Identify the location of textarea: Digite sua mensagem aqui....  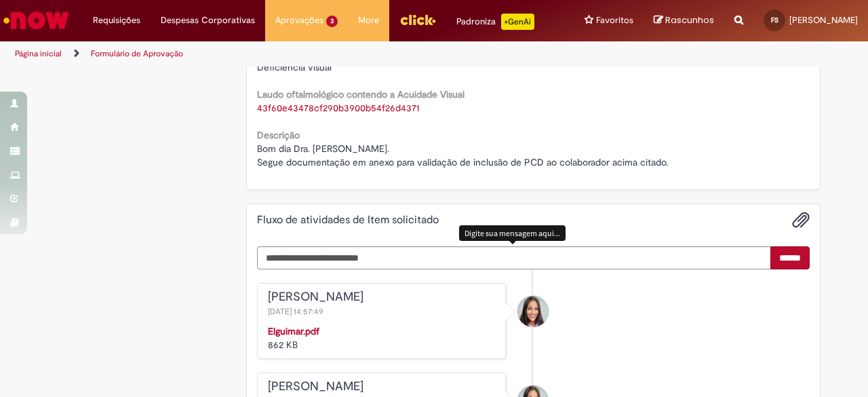
(514, 257).